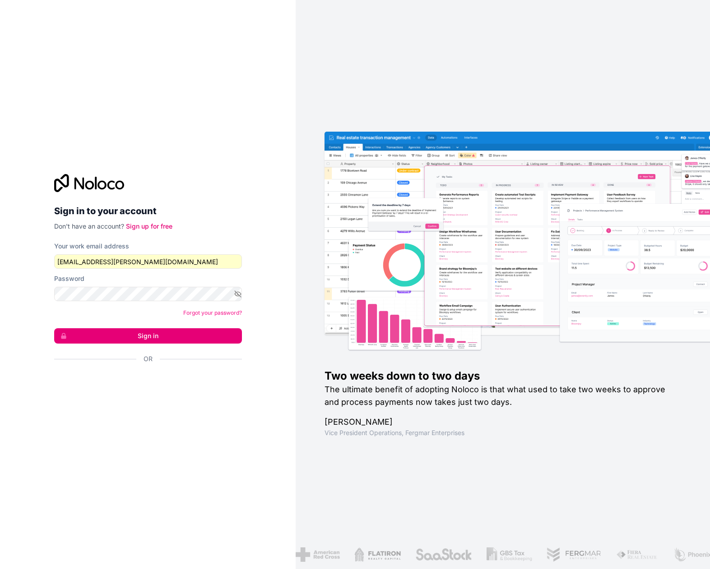 Image resolution: width=710 pixels, height=569 pixels. Describe the element at coordinates (569, 555) in the screenshot. I see `img: /assets/fergmar-CudnrXN5.png` at that location.